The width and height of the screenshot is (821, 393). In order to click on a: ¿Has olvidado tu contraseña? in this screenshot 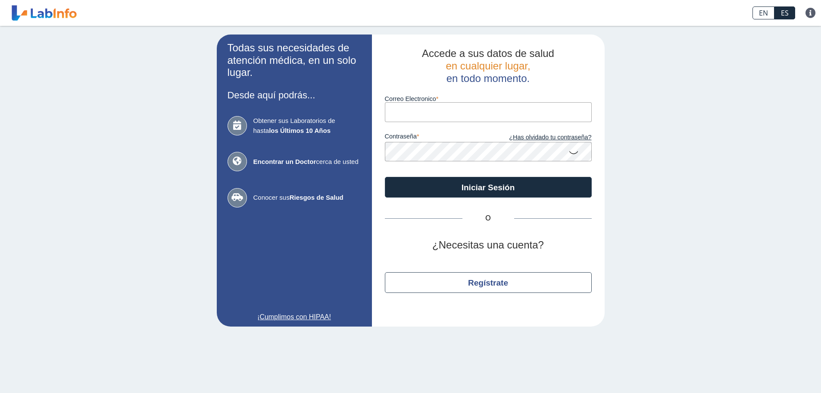, I will do `click(540, 138)`.